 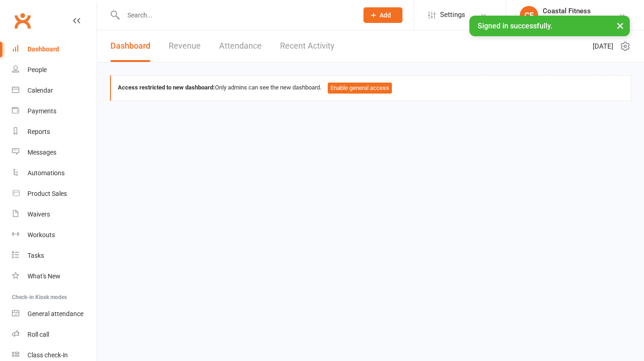 I want to click on a: Roll call, so click(x=54, y=334).